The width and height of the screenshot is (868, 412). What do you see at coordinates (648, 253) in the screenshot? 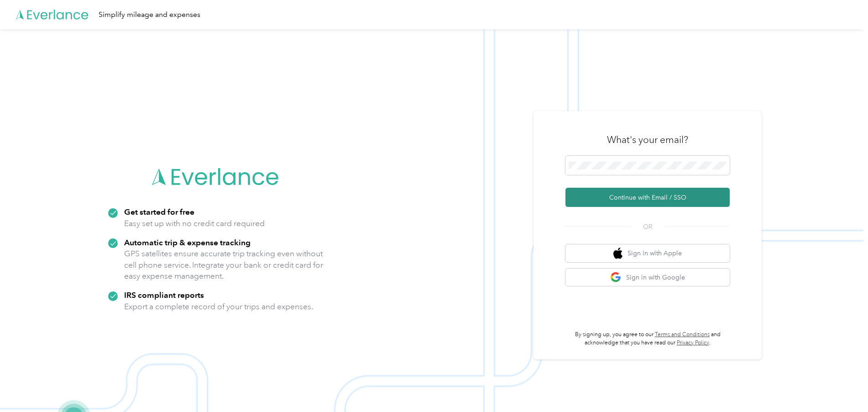
I see `button: apple logoSign in with Apple` at bounding box center [648, 253].